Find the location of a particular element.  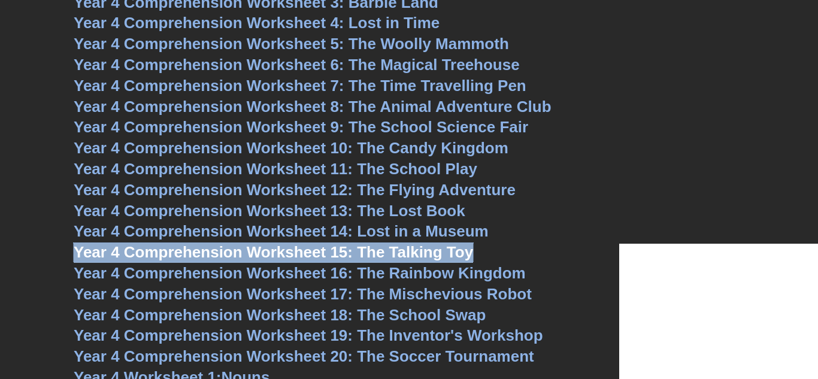

span: Year 4 Comprehension Worksheet 4: Lost in Time is located at coordinates (256, 23).